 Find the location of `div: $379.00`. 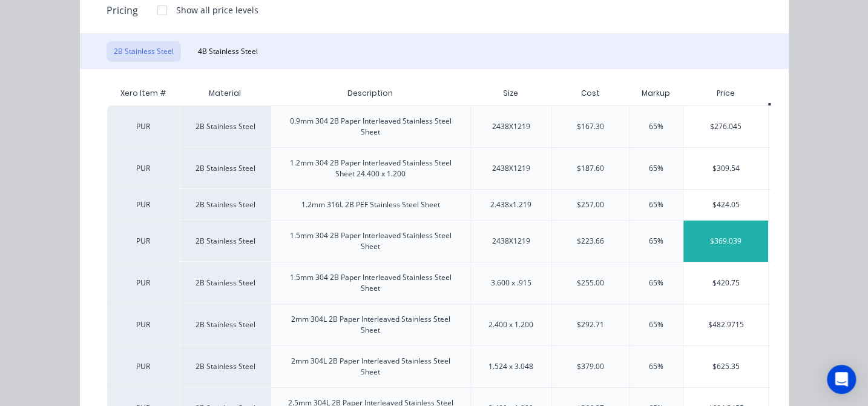

div: $379.00 is located at coordinates (590, 366).